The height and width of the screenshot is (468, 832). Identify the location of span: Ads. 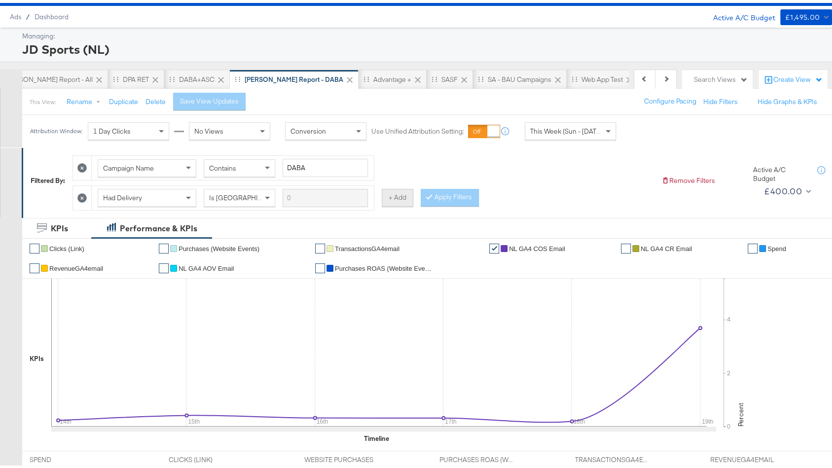
(15, 14).